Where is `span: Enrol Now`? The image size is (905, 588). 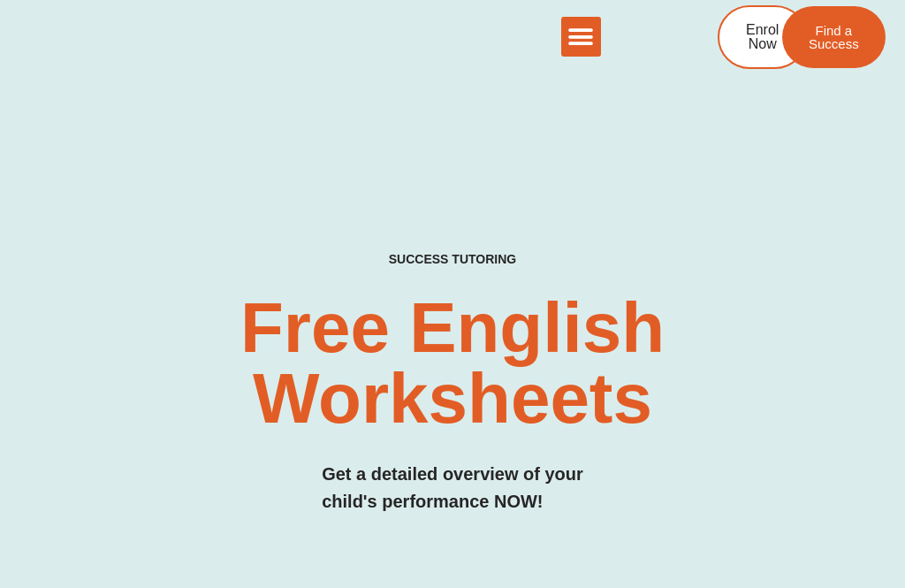 span: Enrol Now is located at coordinates (762, 38).